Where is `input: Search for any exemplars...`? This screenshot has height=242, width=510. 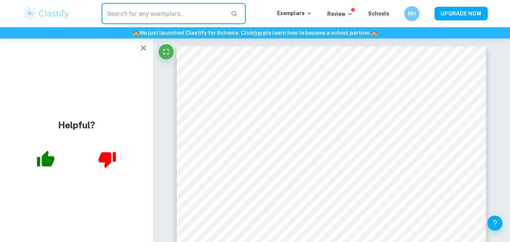 input: Search for any exemplars... is located at coordinates (163, 14).